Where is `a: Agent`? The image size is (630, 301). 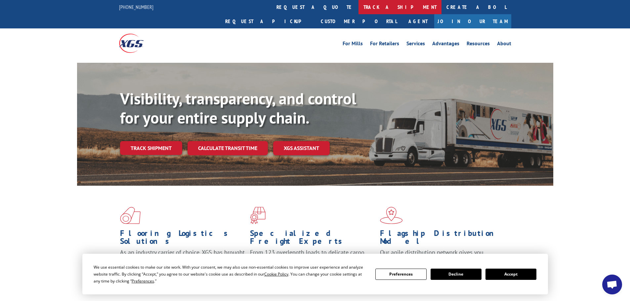 a: Agent is located at coordinates (418, 21).